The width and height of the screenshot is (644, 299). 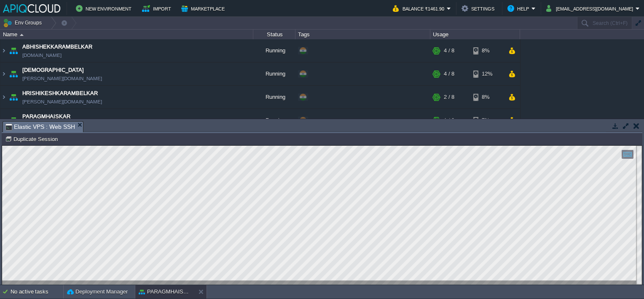 I want to click on button: Env Groups, so click(x=23, y=23).